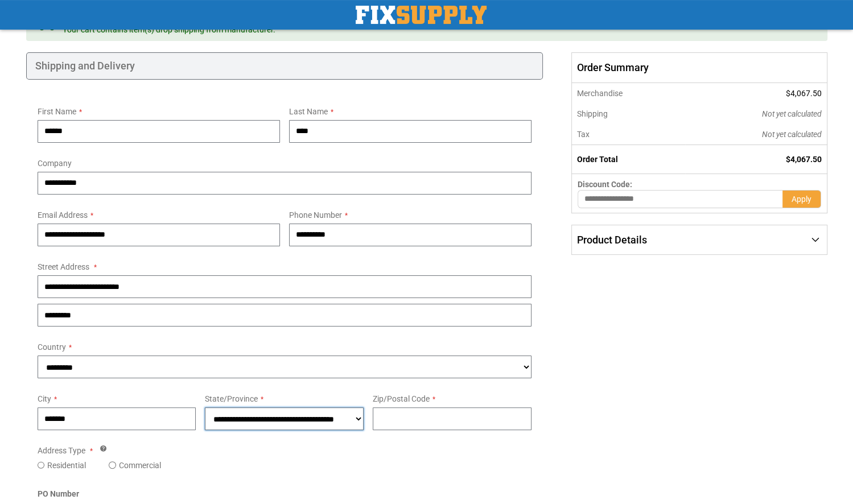 The image size is (853, 504). I want to click on span: Country, so click(52, 347).